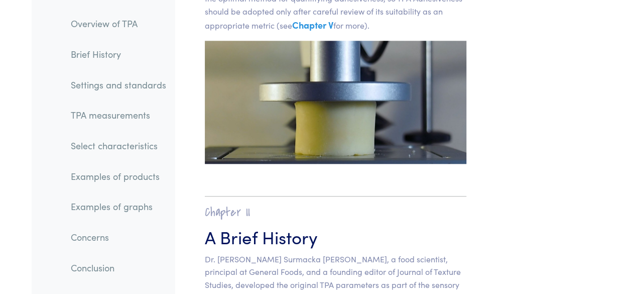 The height and width of the screenshot is (294, 635). Describe the element at coordinates (335, 212) in the screenshot. I see `h2: Chapter II` at that location.